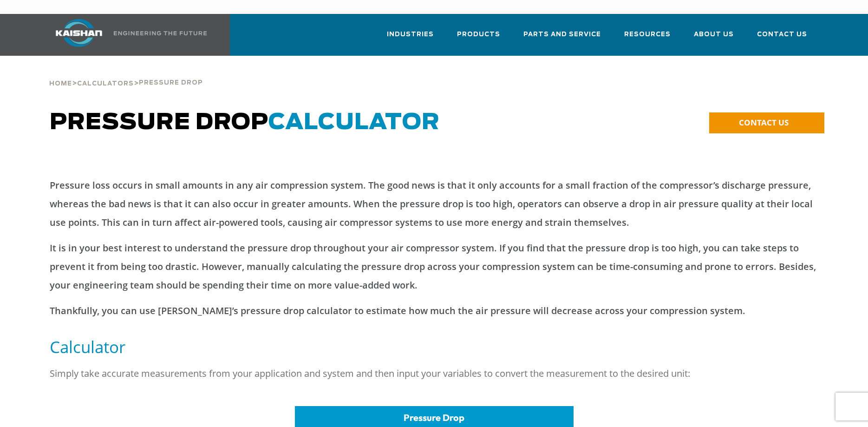 The height and width of the screenshot is (427, 868). What do you see at coordinates (478, 34) in the screenshot?
I see `span: Products` at bounding box center [478, 34].